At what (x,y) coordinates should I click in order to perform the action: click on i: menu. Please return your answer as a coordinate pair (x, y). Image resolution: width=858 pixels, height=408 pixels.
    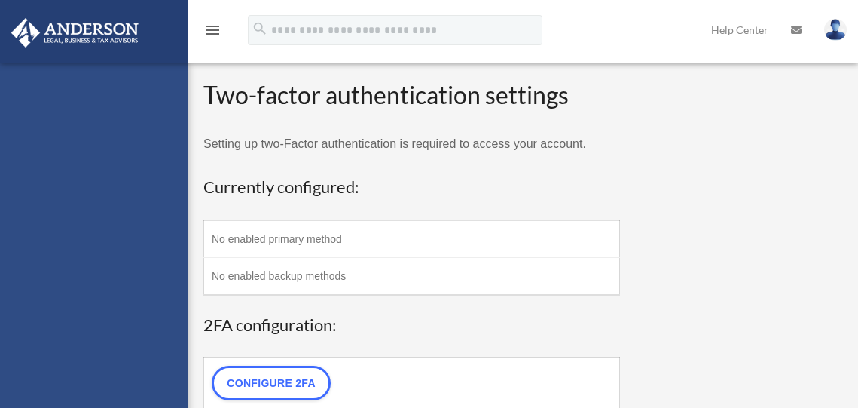
    Looking at the image, I should click on (213, 30).